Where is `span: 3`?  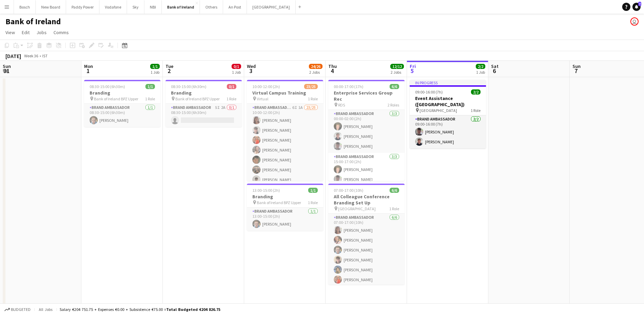
span: 3 is located at coordinates (251, 70).